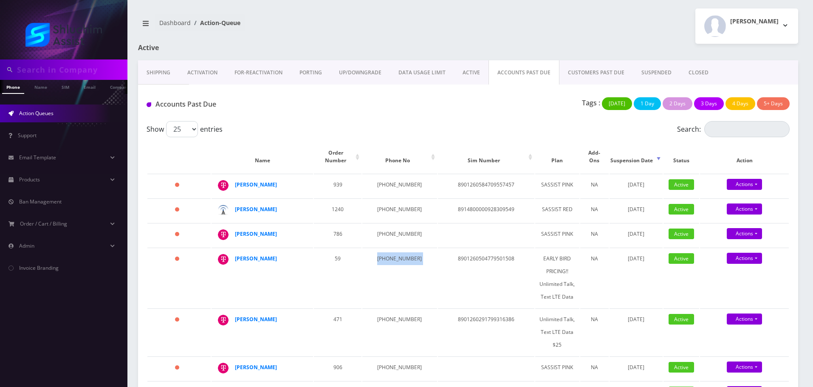 The height and width of the screenshot is (387, 813). What do you see at coordinates (41, 86) in the screenshot?
I see `a: Name` at bounding box center [41, 86].